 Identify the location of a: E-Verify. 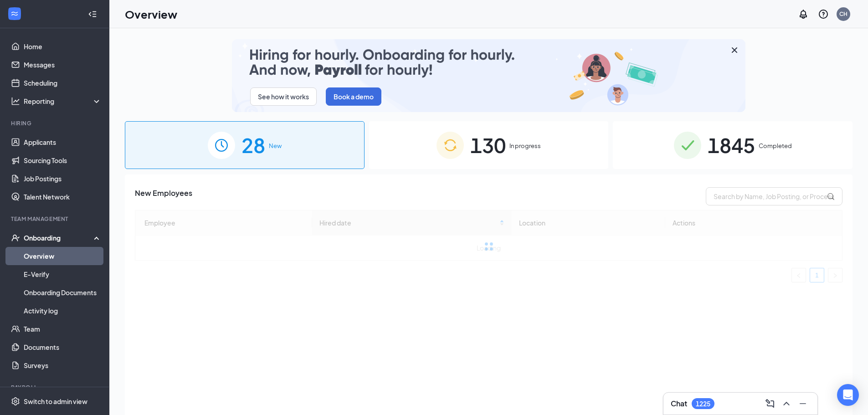
(63, 274).